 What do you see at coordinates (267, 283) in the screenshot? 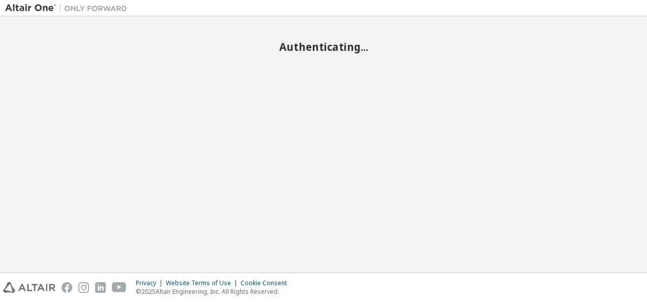
I see `div: Cookie Consent` at bounding box center [267, 283].